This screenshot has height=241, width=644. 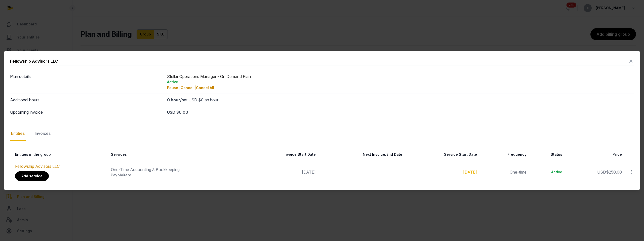 I want to click on nav: Tabs, so click(x=322, y=134).